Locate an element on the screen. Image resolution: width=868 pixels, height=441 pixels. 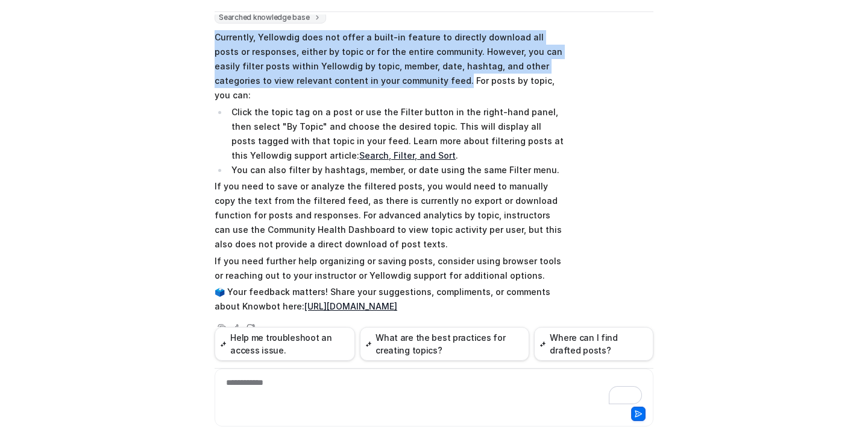
p: If you need to save or analyze the filtered posts, you would need to manually copy the text from ... is located at coordinates (391, 216).